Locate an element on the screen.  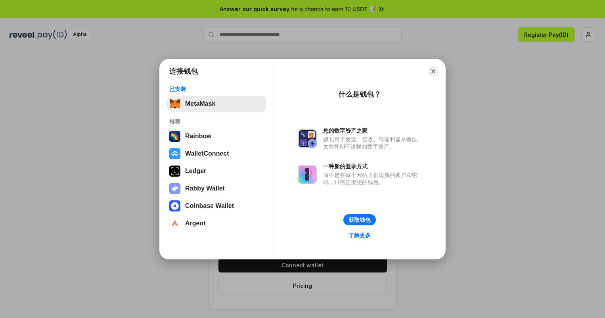
div: 钱包用于发送、接收、存储和显示像以太坊和NFT这样的数字资产。 is located at coordinates (372, 143).